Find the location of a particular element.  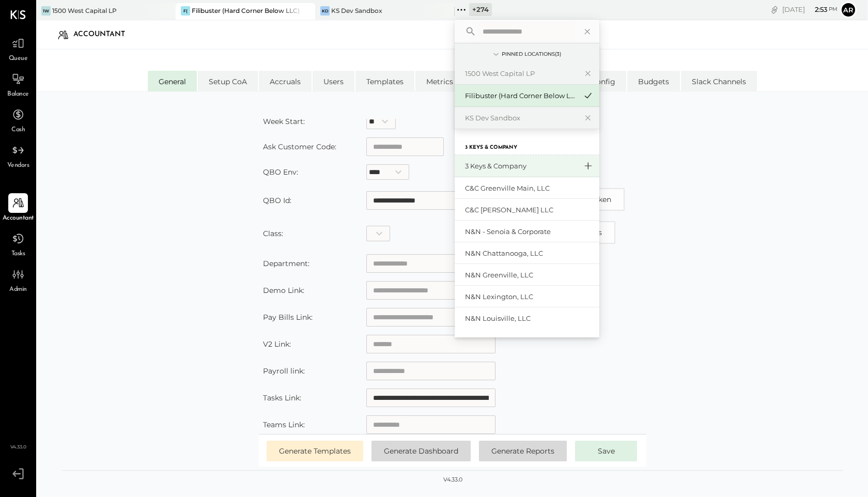

span: Vendors is located at coordinates (19, 166).